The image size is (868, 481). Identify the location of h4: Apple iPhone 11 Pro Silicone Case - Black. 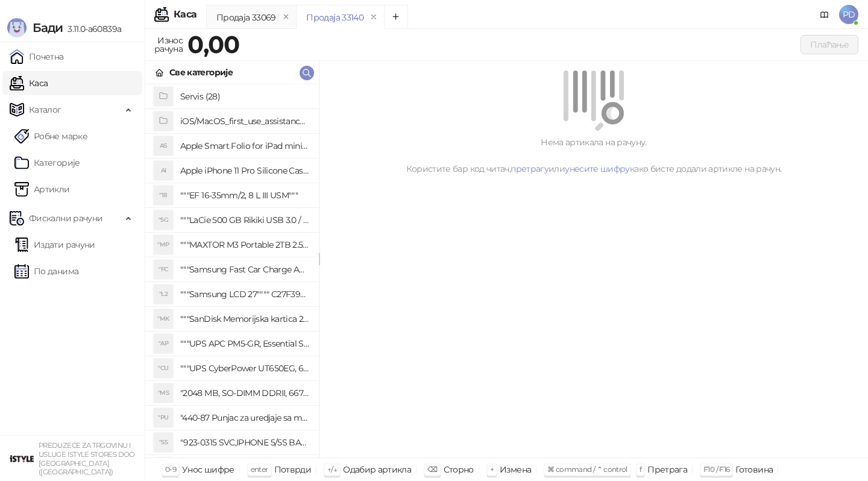
(244, 170).